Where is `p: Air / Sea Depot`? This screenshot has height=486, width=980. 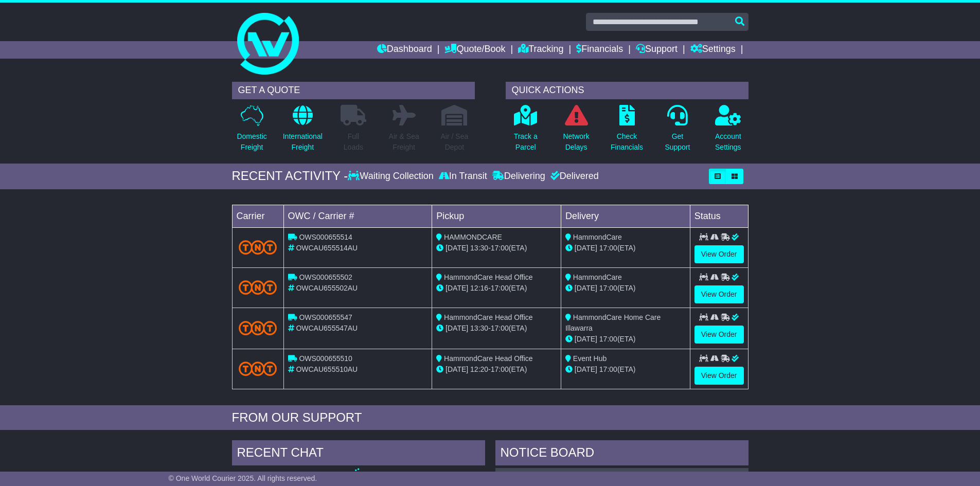
p: Air / Sea Depot is located at coordinates (455, 142).